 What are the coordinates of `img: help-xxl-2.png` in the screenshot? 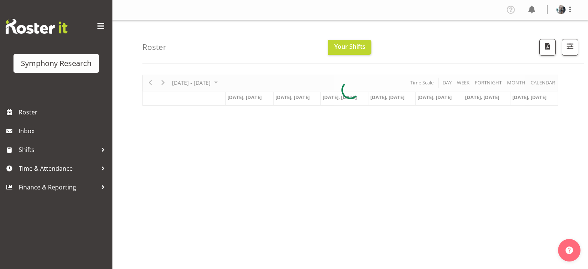 It's located at (569, 250).